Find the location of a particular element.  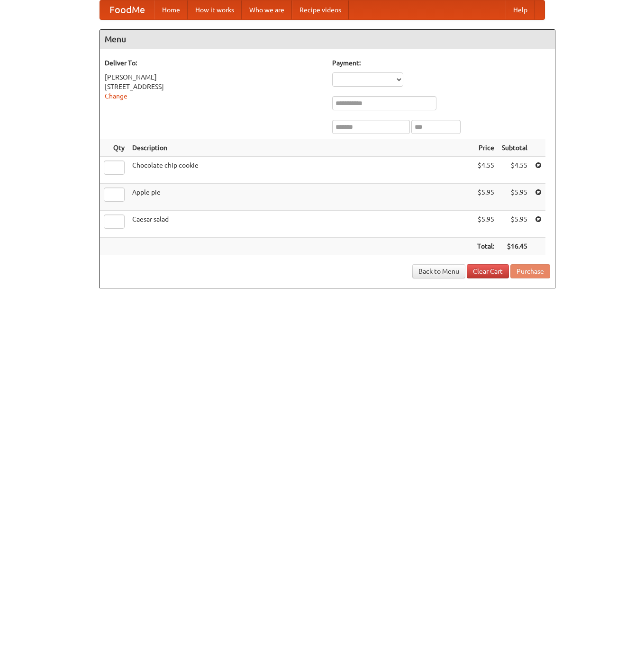

a: Back to Menu is located at coordinates (439, 272).